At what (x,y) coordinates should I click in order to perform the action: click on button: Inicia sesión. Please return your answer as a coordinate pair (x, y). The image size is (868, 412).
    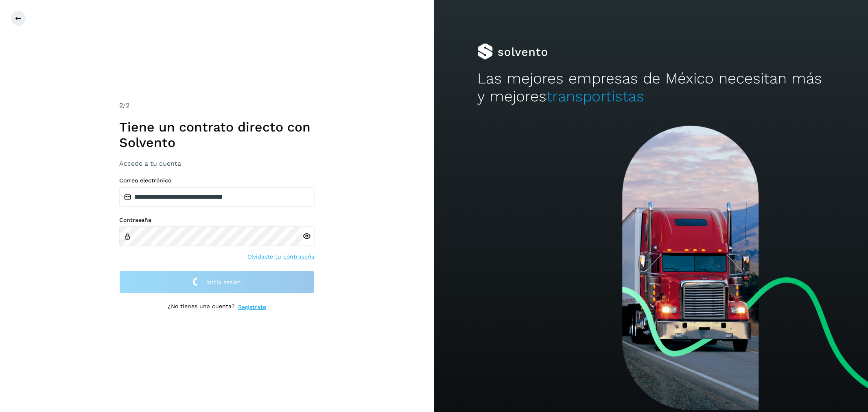
    Looking at the image, I should click on (217, 281).